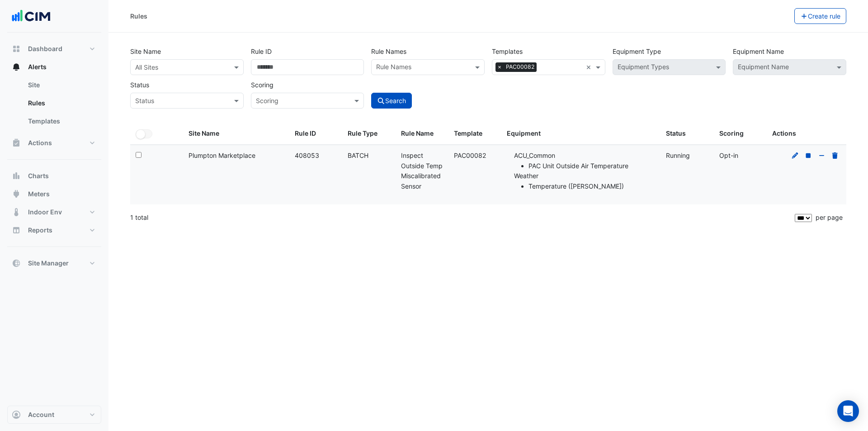  I want to click on span: Actions, so click(40, 142).